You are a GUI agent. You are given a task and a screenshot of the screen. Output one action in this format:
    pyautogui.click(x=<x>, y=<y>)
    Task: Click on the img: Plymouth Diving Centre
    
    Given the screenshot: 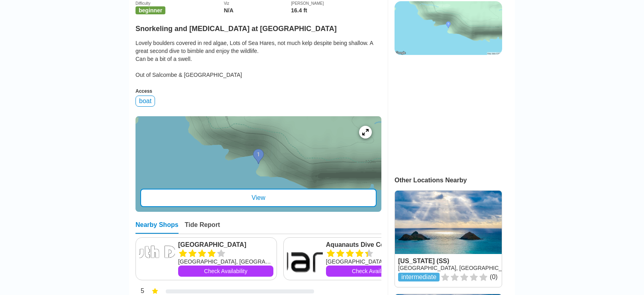 What is the action you would take?
    pyautogui.click(x=157, y=259)
    